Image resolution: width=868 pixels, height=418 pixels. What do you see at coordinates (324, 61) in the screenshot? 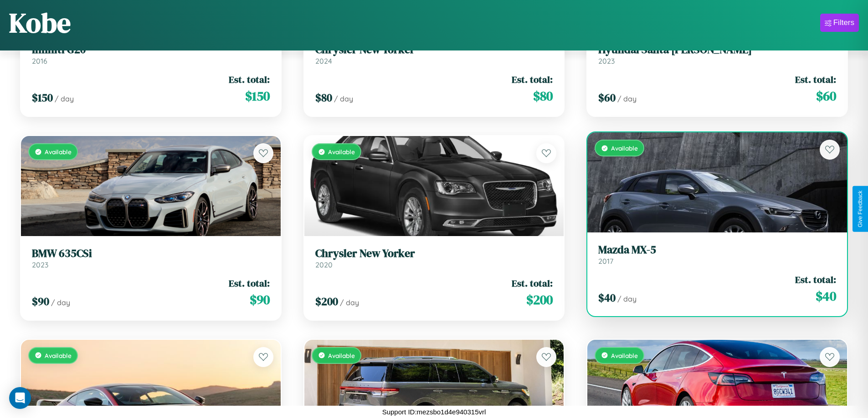
I see `span: 2024` at bounding box center [324, 61].